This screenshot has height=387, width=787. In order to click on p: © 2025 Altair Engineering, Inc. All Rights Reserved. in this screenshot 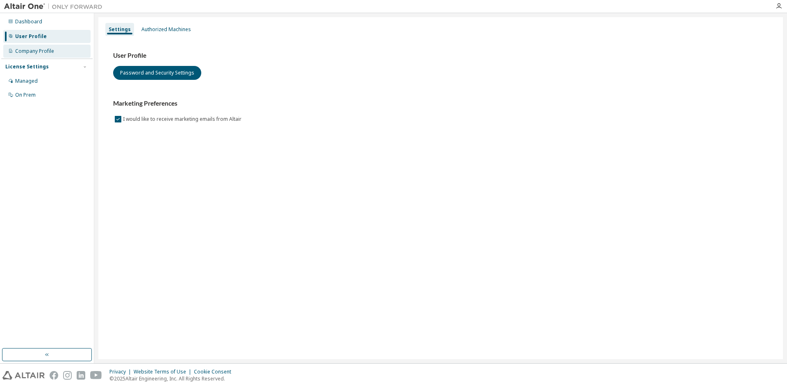, I will do `click(173, 379)`.